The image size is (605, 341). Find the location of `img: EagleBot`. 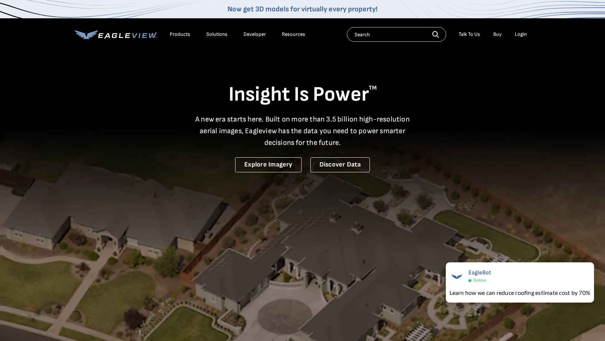

img: EagleBot is located at coordinates (457, 276).